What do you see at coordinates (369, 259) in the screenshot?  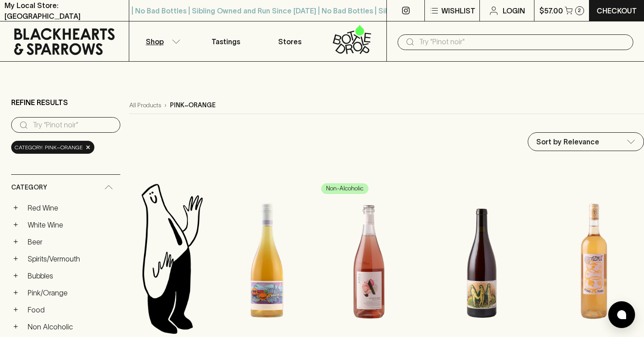 I see `img: Altina La Vie En Rose Non-Alc Sparkling Rosé NV` at bounding box center [369, 259].